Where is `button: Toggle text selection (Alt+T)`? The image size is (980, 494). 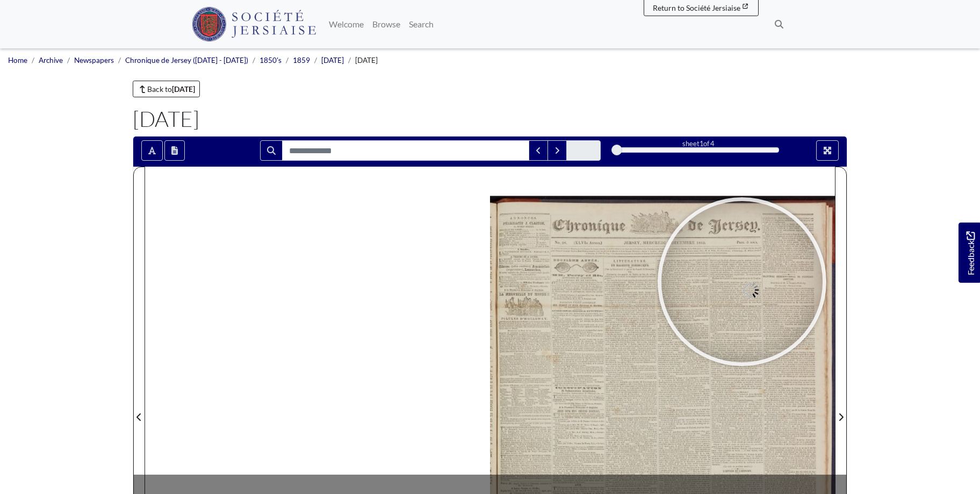 button: Toggle text selection (Alt+T) is located at coordinates (152, 150).